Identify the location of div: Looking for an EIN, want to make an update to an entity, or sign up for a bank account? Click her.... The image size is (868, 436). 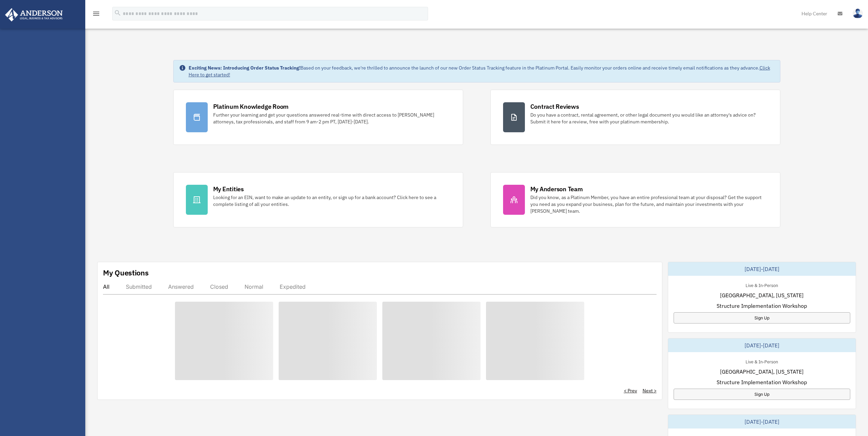
(332, 201).